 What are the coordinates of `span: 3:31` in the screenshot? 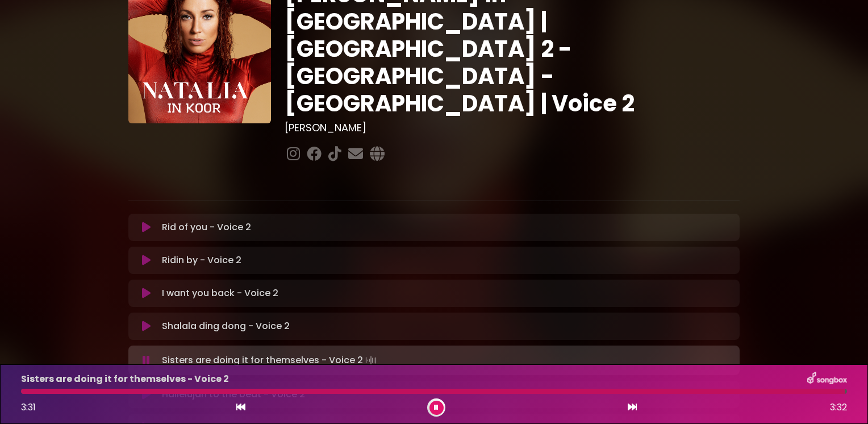 It's located at (29, 407).